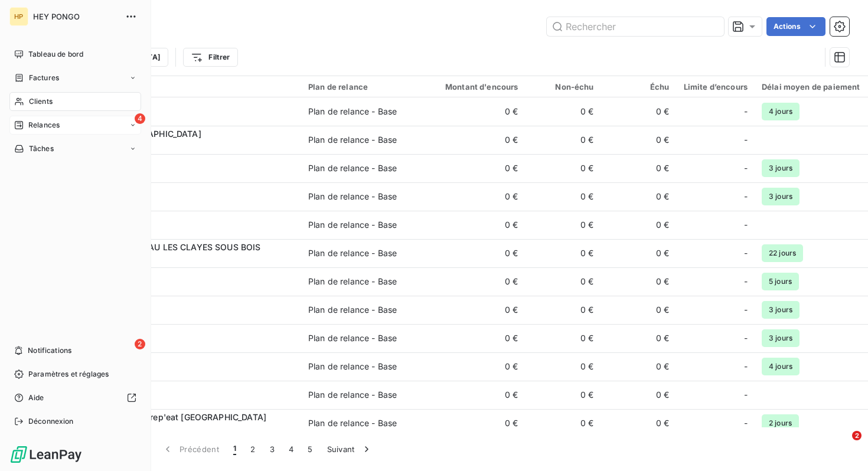 Image resolution: width=868 pixels, height=471 pixels. What do you see at coordinates (363, 87) in the screenshot?
I see `div: Plan de relance` at bounding box center [363, 87].